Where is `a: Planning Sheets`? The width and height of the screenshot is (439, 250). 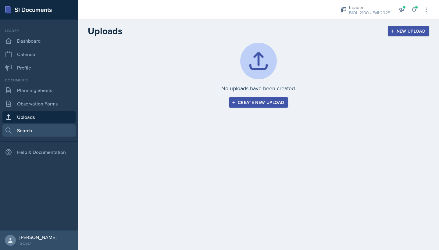 a: Planning Sheets is located at coordinates (39, 90).